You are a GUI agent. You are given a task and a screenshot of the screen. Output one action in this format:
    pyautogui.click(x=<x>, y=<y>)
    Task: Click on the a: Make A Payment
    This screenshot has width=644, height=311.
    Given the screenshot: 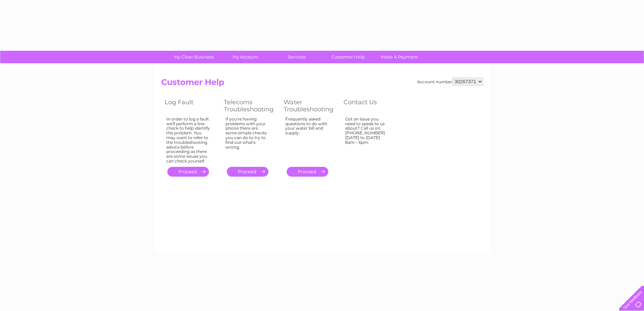 What is the action you would take?
    pyautogui.click(x=399, y=57)
    